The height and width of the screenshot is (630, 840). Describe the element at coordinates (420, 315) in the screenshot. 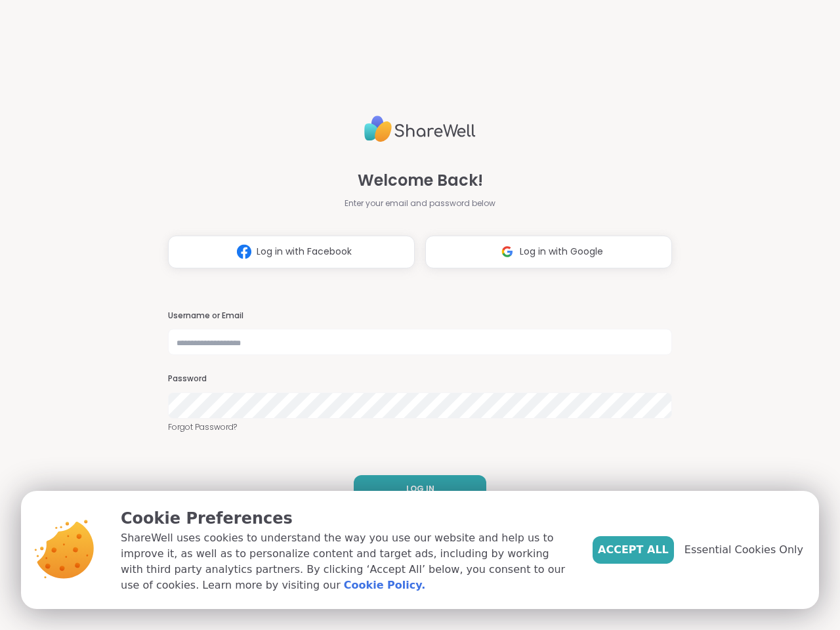

I see `h3: Username or Email` at that location.